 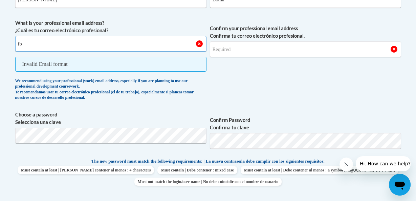 What do you see at coordinates (306, 49) in the screenshot?
I see `input: Required` at bounding box center [306, 49].